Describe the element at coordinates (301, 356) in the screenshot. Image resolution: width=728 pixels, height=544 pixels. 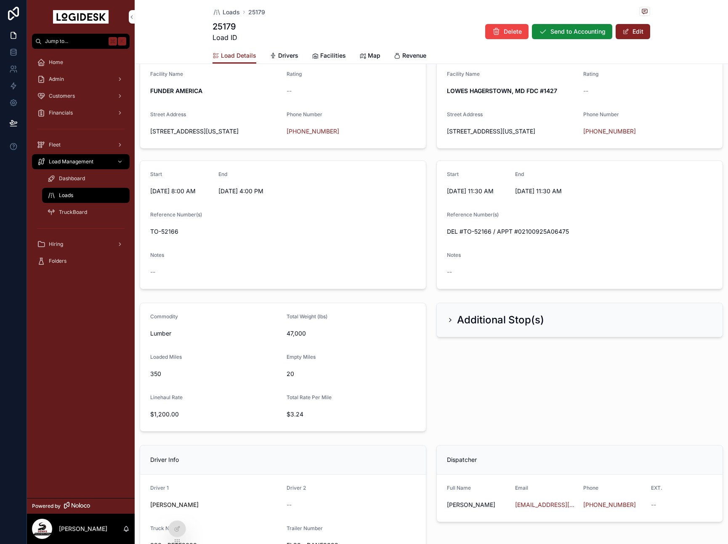
I see `span: Empty Miles` at that location.